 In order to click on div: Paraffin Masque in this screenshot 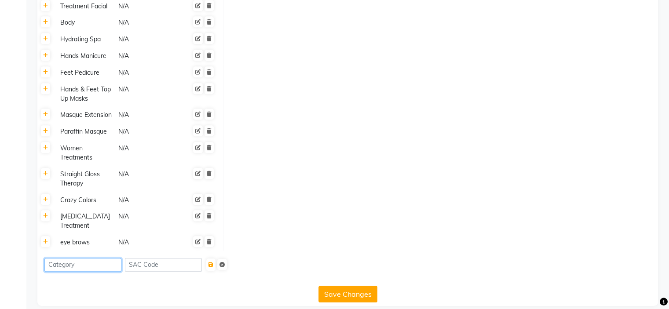, I will do `click(85, 131)`.